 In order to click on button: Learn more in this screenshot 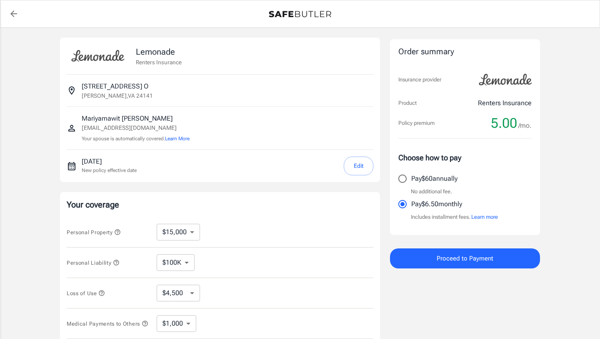, I will do `click(485, 217)`.